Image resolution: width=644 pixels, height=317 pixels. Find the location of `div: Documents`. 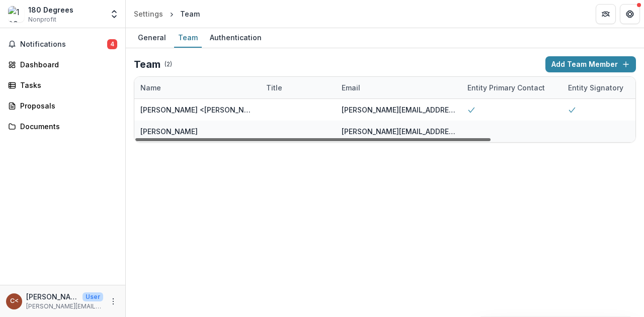

div: Documents is located at coordinates (66, 126).